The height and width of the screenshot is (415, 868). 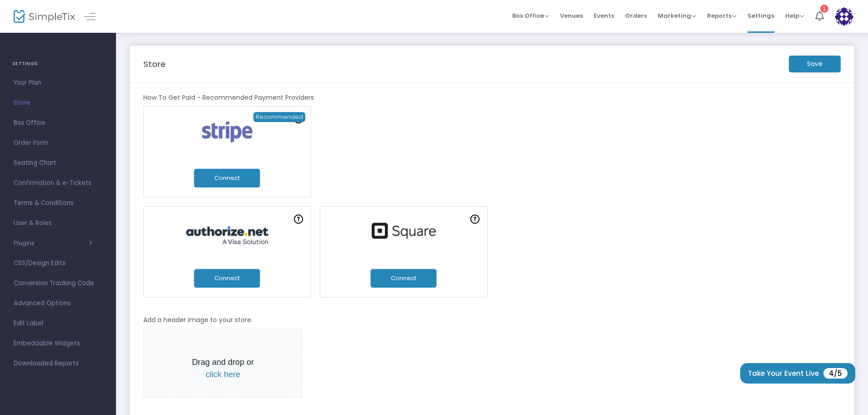 What do you see at coordinates (815, 64) in the screenshot?
I see `m-button: Save` at bounding box center [815, 64].